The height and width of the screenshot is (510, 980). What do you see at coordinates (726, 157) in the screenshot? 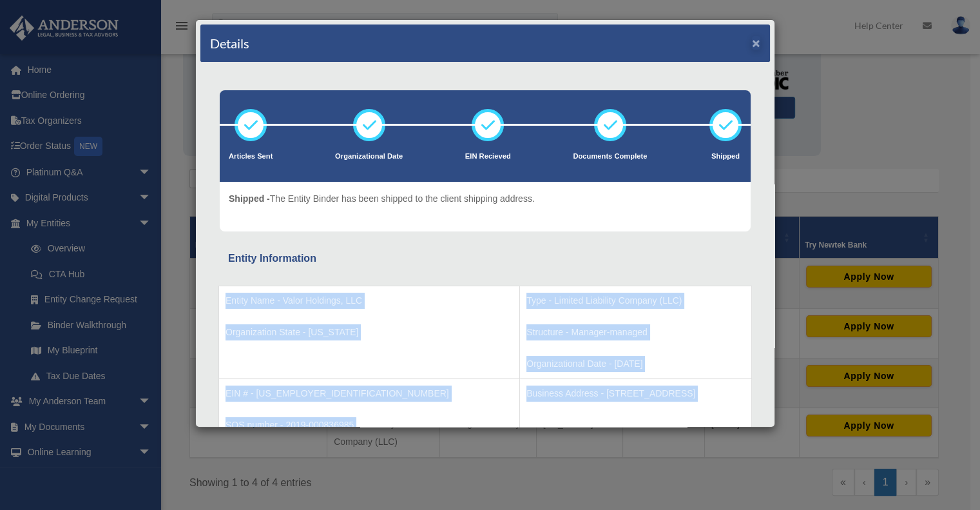
I see `p: Shipped` at bounding box center [726, 157].